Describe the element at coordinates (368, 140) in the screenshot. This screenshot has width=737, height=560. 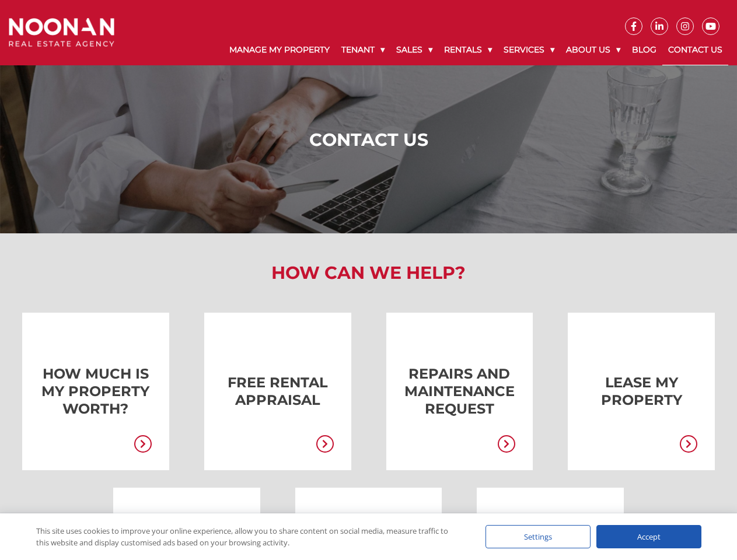
I see `h1: Contact Us` at that location.